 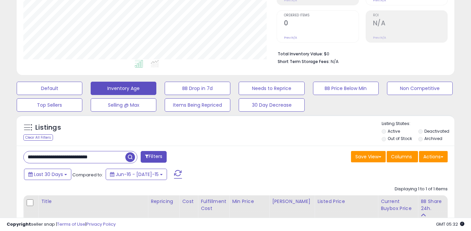 What do you see at coordinates (271, 105) in the screenshot?
I see `button: 30 Day Decrease` at bounding box center [271, 105].